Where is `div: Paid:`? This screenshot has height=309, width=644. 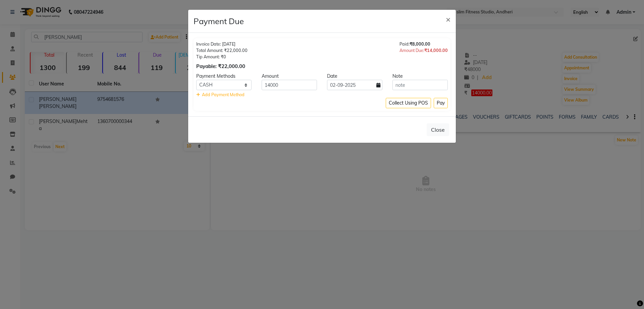 div: Paid: is located at coordinates (424, 44).